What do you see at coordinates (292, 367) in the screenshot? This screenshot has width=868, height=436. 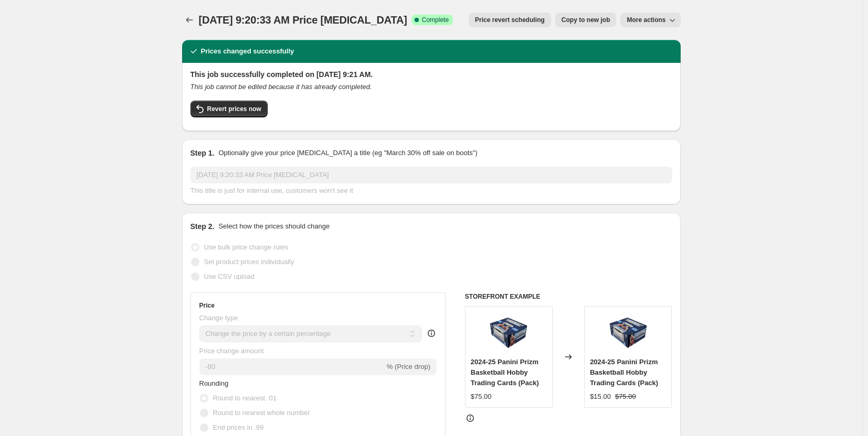 I see `input: -15` at bounding box center [292, 367].